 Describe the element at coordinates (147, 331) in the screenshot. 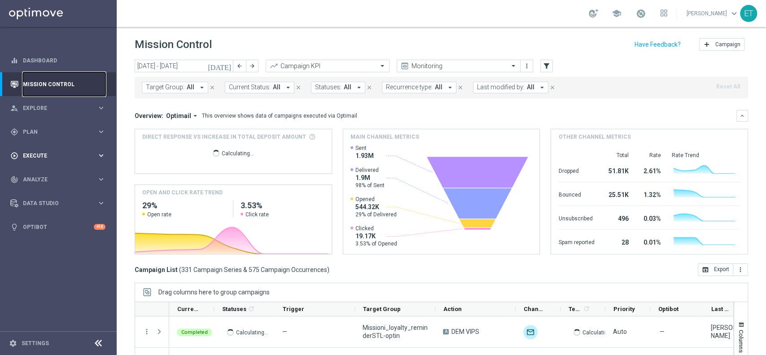

I see `i: more_vert` at that location.